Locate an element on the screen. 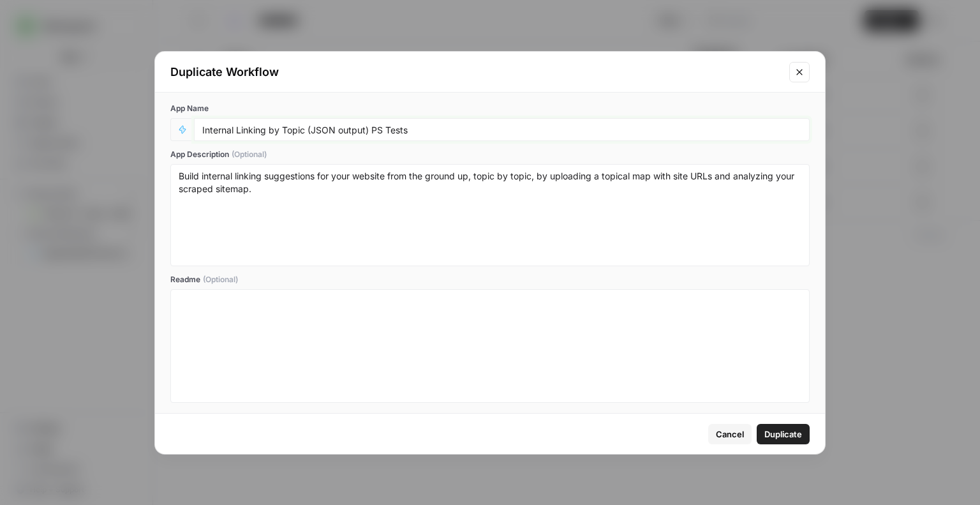 Image resolution: width=980 pixels, height=505 pixels. label: App Description is located at coordinates (490, 154).